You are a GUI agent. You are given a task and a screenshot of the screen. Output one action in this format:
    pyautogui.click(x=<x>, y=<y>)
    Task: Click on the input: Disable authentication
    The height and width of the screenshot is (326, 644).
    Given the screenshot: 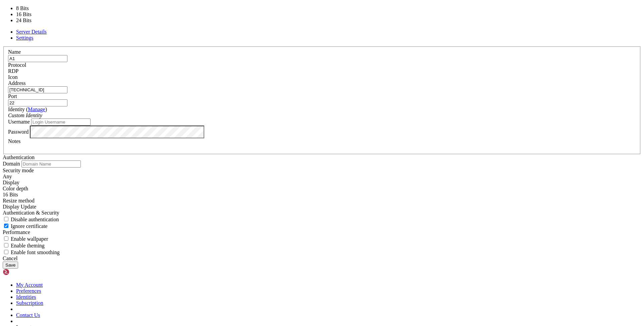 What is the action you would take?
    pyautogui.click(x=6, y=219)
    